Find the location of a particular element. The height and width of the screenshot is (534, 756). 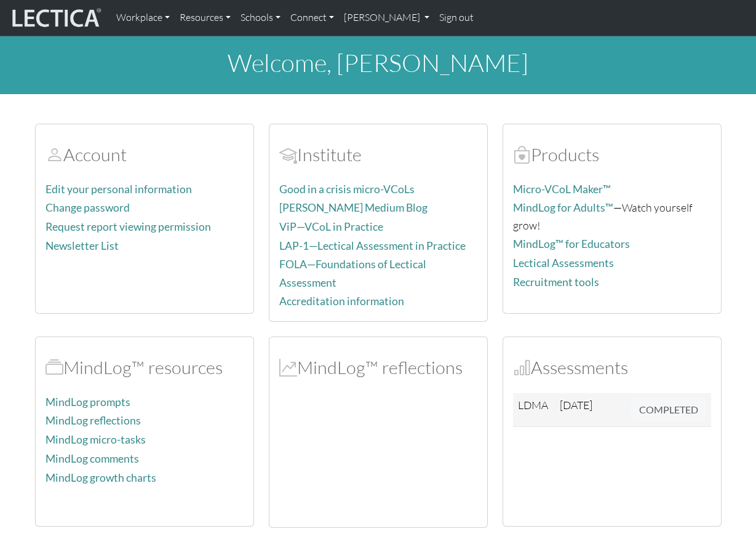

a: Workplace is located at coordinates (143, 18).